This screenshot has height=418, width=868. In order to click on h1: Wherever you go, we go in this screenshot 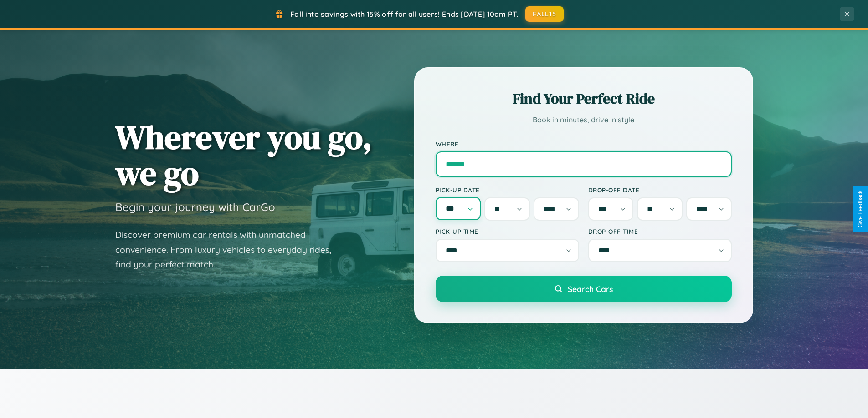, I will do `click(244, 155)`.